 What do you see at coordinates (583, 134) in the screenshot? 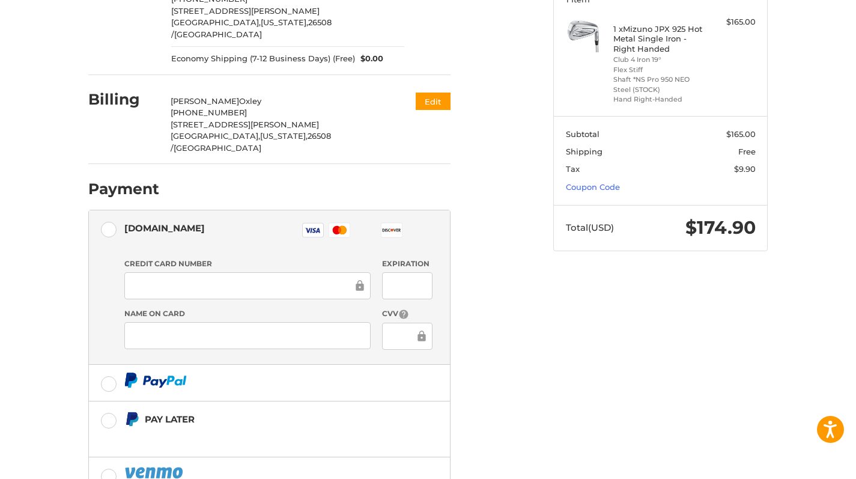
I see `span: Subtotal` at bounding box center [583, 134].